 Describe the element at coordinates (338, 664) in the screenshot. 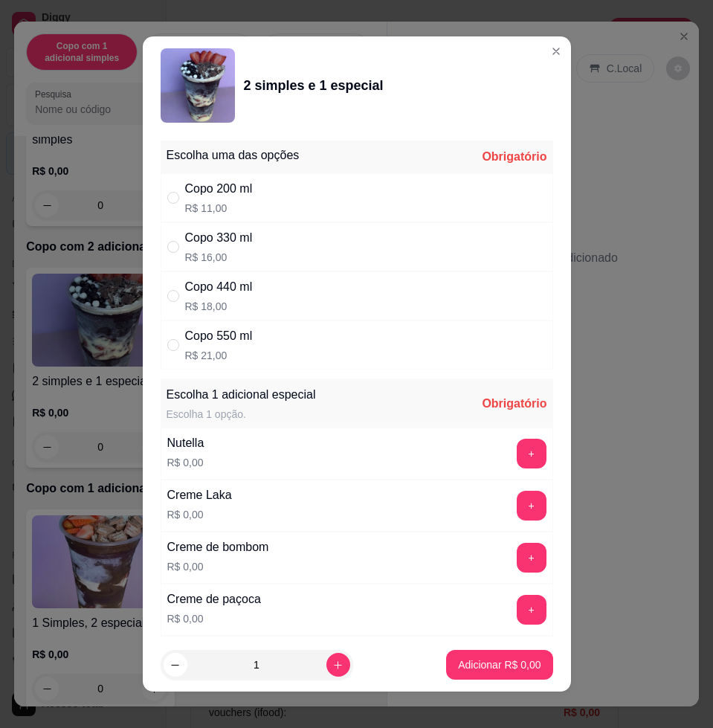

I see `button: increase-product-quantity` at that location.